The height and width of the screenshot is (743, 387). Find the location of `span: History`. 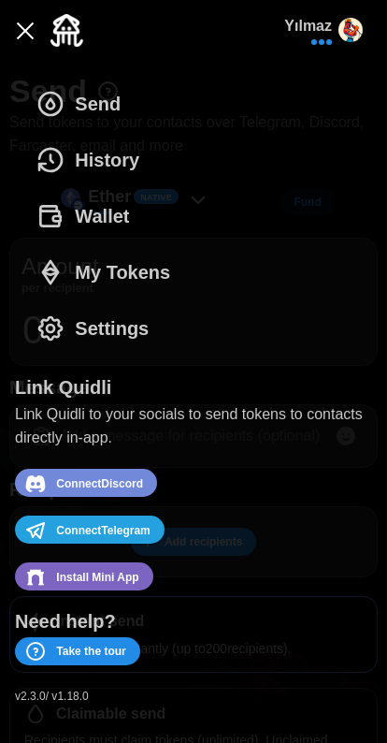

span: History is located at coordinates (107, 160).